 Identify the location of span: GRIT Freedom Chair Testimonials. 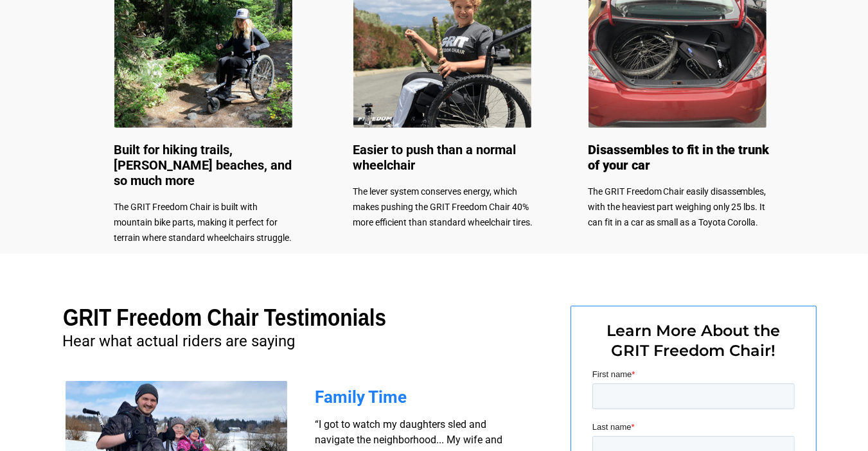
(224, 318).